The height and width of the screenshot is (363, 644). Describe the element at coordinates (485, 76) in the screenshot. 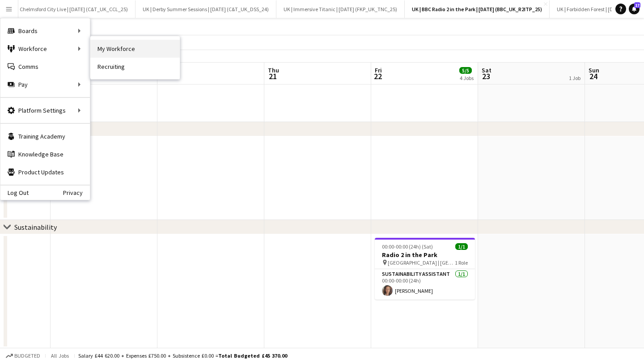

I see `span: 23` at that location.